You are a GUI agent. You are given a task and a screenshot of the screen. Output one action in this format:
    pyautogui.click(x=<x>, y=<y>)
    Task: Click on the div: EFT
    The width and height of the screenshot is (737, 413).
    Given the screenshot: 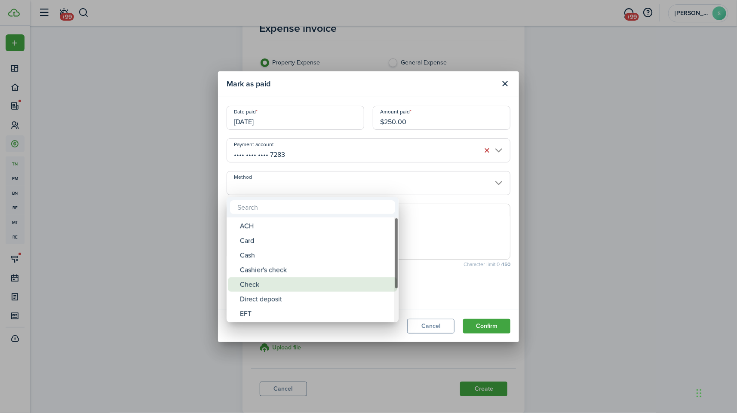 What is the action you would take?
    pyautogui.click(x=316, y=314)
    